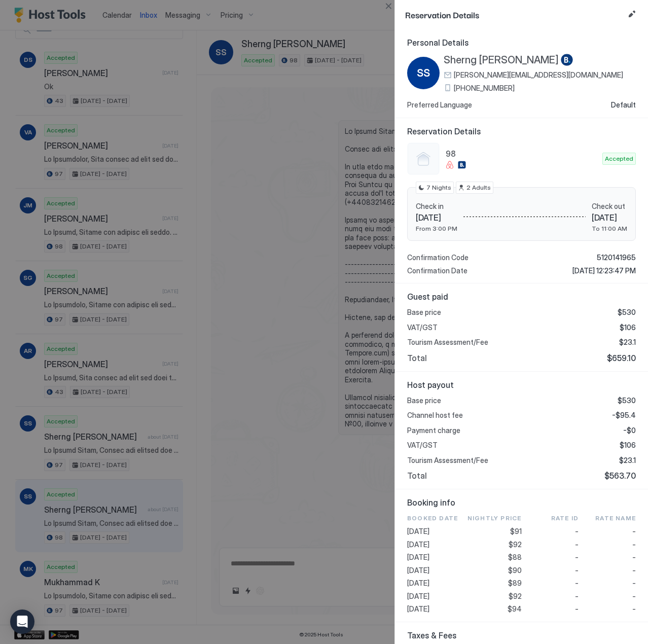  What do you see at coordinates (439, 188) in the screenshot?
I see `span: 7 Nights` at bounding box center [439, 188].